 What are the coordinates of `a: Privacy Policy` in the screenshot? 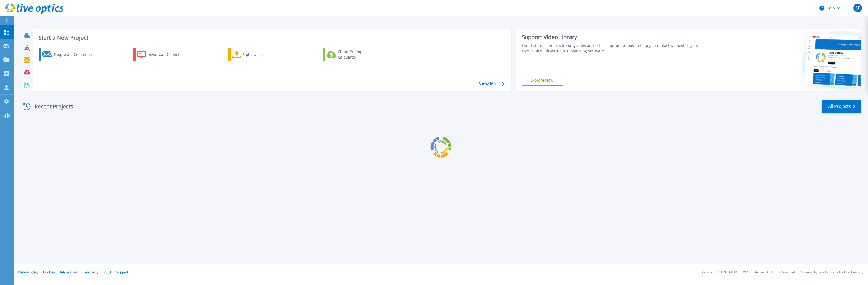 It's located at (28, 272).